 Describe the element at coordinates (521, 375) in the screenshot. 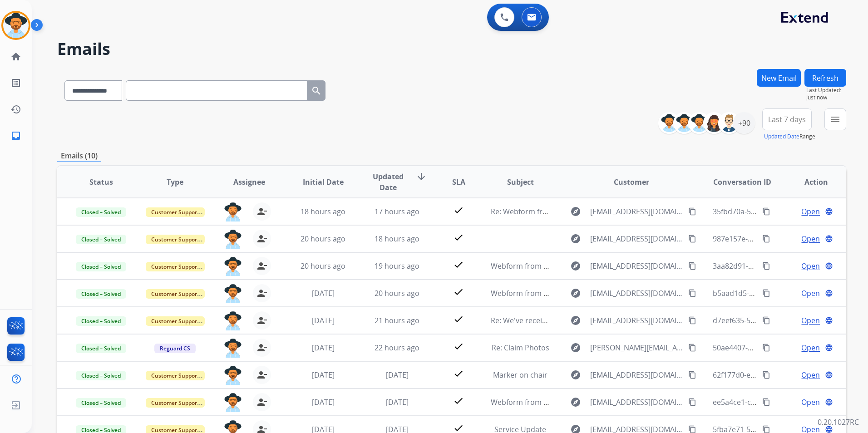

I see `span: Marker on chair` at that location.